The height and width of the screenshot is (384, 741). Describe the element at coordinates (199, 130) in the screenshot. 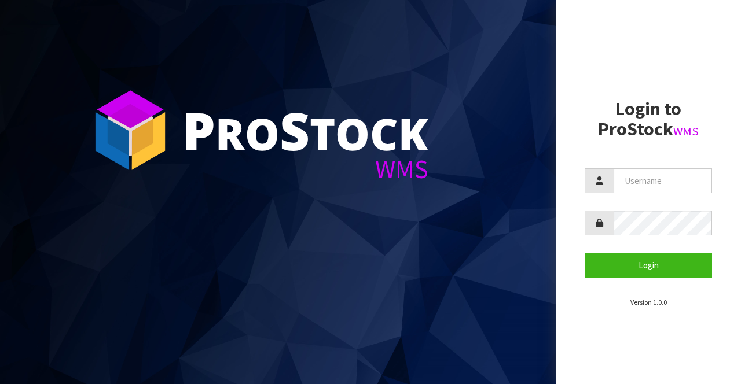

I see `span: P` at that location.